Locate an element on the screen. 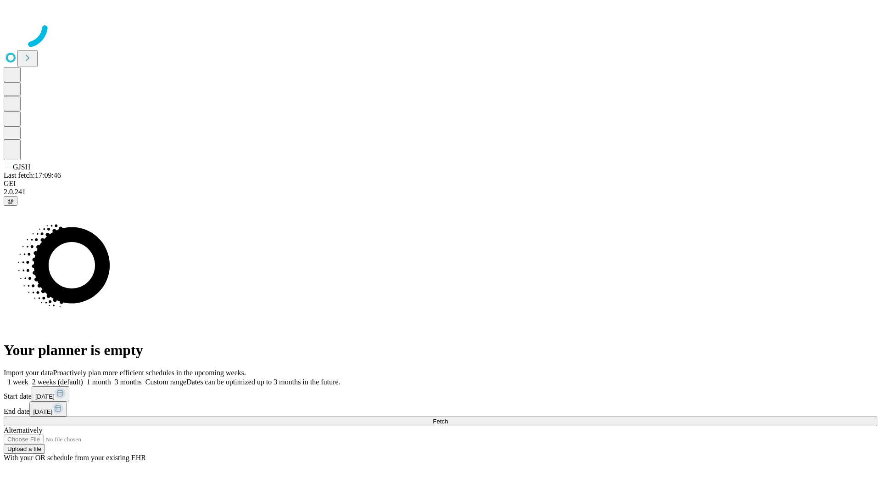 The image size is (881, 496). div: GEI is located at coordinates (440, 184).